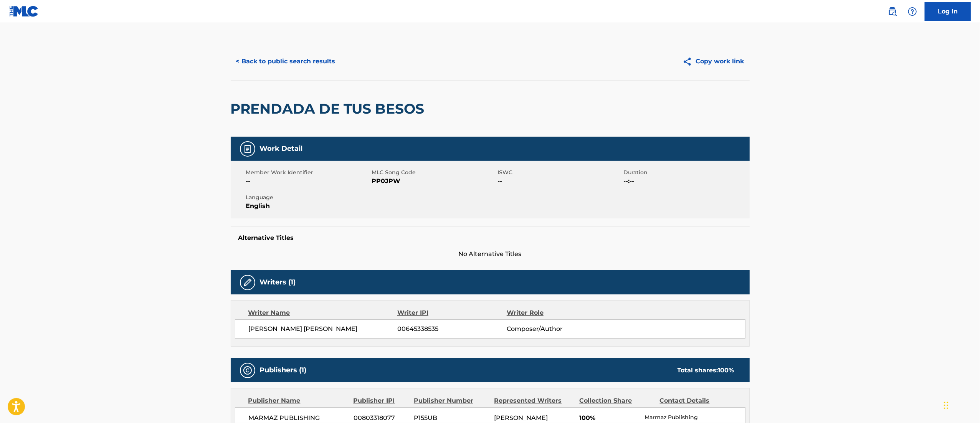 The width and height of the screenshot is (980, 423). What do you see at coordinates (298, 400) in the screenshot?
I see `div: Publisher Name` at bounding box center [298, 400].